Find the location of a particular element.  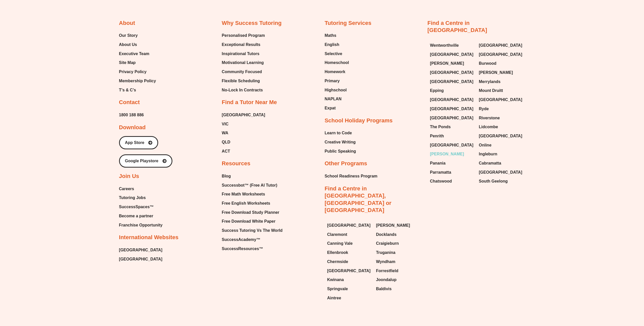

span: Expat is located at coordinates (330, 108).